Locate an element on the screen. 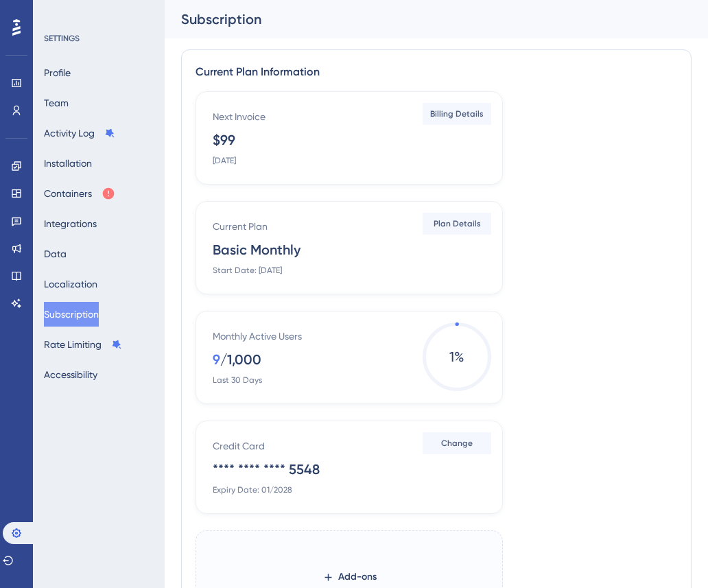  div: Credit Card is located at coordinates (239, 446).